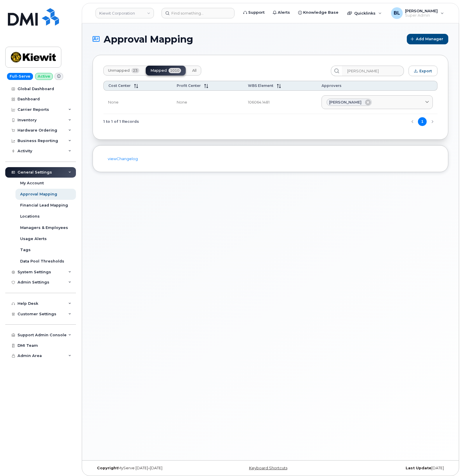 This screenshot has height=476, width=462. Describe the element at coordinates (419, 468) in the screenshot. I see `strong: Last Update` at that location.